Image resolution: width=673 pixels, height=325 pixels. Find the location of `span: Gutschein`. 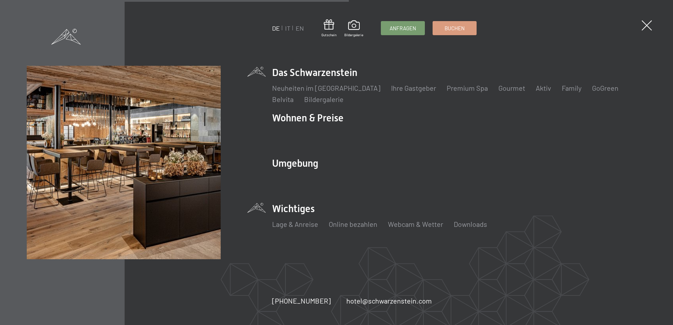

span: Gutschein is located at coordinates (329, 35).